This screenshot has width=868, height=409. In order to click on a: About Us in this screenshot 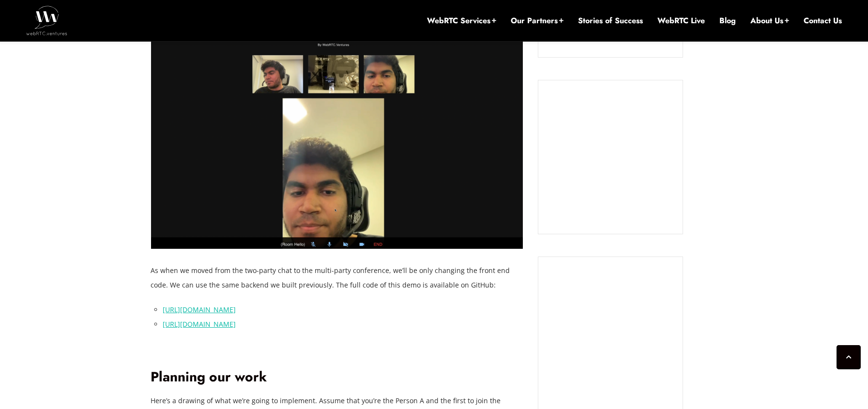, I will do `click(770, 21)`.